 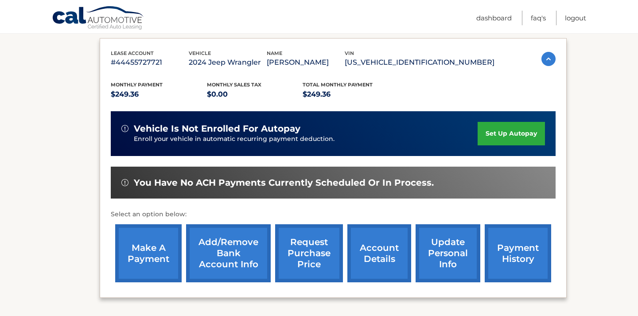 I want to click on span: Total Monthly Payment, so click(x=338, y=85).